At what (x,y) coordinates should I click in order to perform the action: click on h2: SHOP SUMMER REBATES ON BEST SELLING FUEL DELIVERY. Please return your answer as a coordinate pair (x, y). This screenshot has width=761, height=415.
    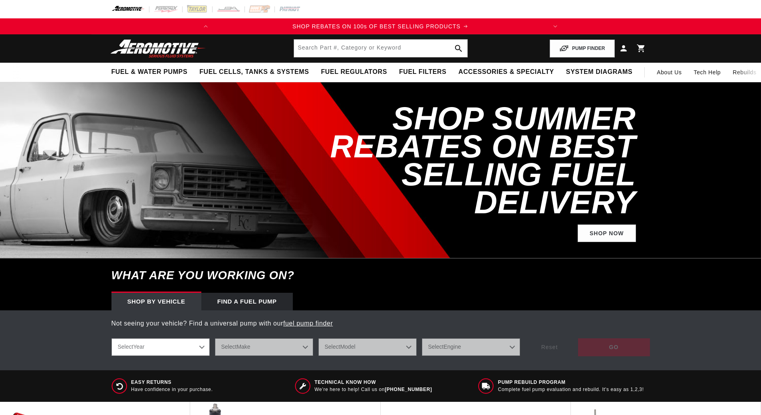
    Looking at the image, I should click on (465, 161).